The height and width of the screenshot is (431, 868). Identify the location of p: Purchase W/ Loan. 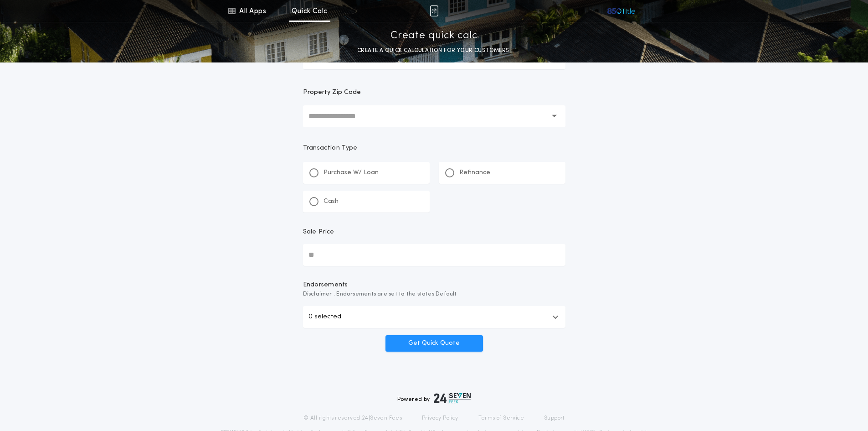
(351, 173).